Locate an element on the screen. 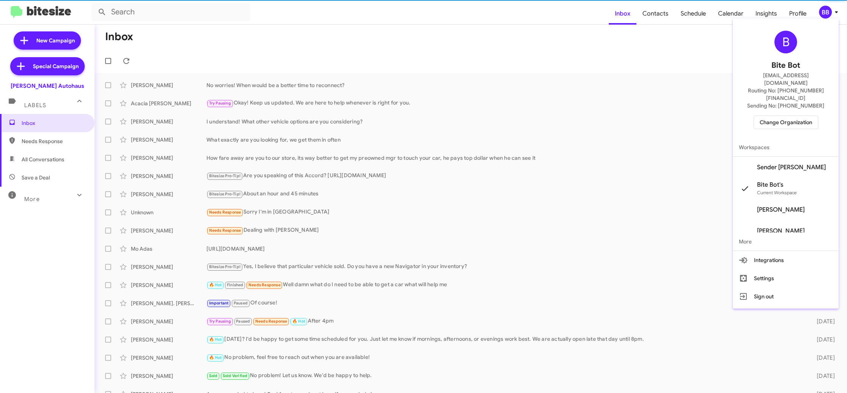 This screenshot has height=393, width=847. button: Settings is located at coordinates (786, 278).